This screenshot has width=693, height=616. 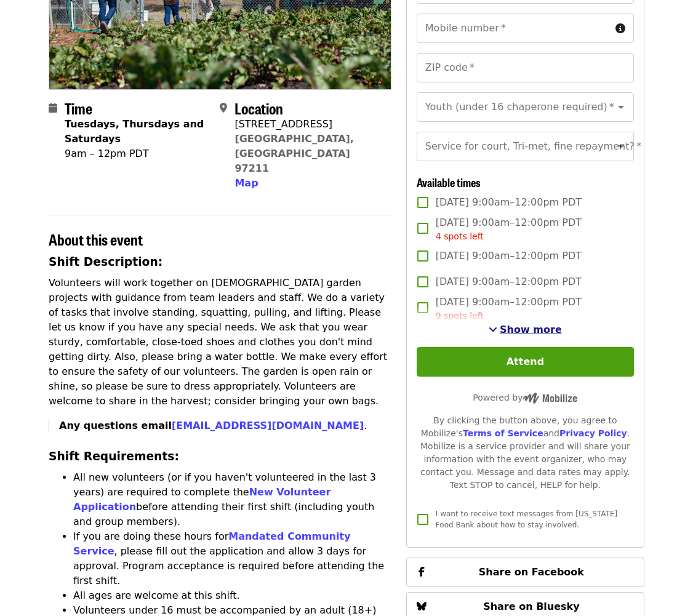 I want to click on span: Location, so click(x=258, y=108).